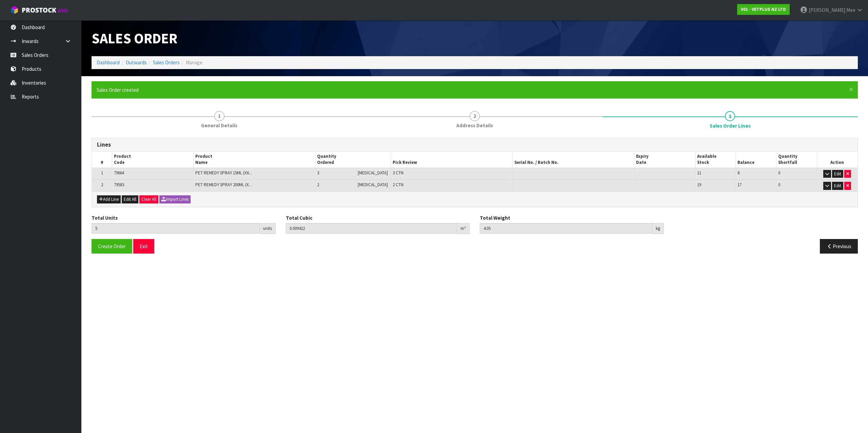 This screenshot has height=433, width=868. I want to click on span: Create Order, so click(112, 246).